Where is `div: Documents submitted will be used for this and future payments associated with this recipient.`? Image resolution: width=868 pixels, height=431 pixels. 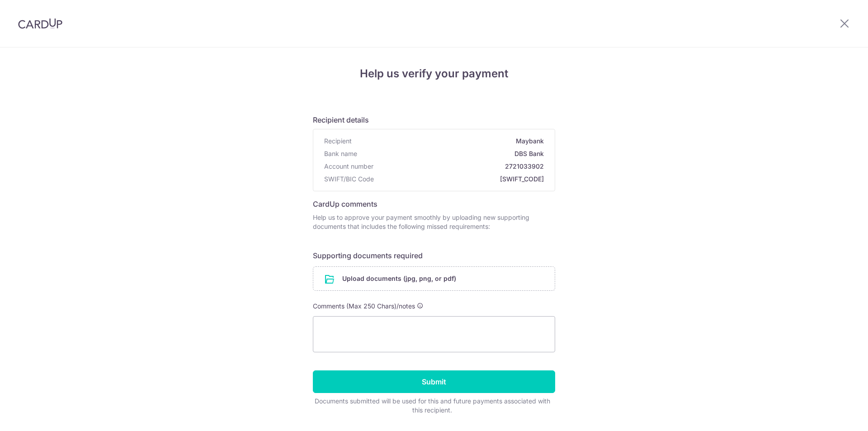 div: Documents submitted will be used for this and future payments associated with this recipient. is located at coordinates (432, 406).